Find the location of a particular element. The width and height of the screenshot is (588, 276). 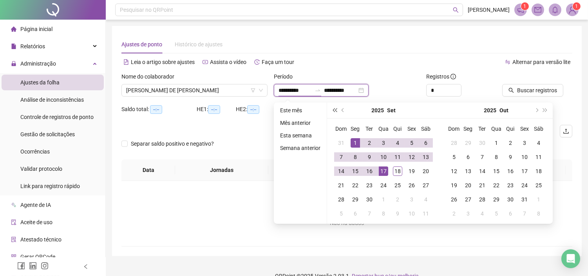

span: Administração is located at coordinates (38, 63).